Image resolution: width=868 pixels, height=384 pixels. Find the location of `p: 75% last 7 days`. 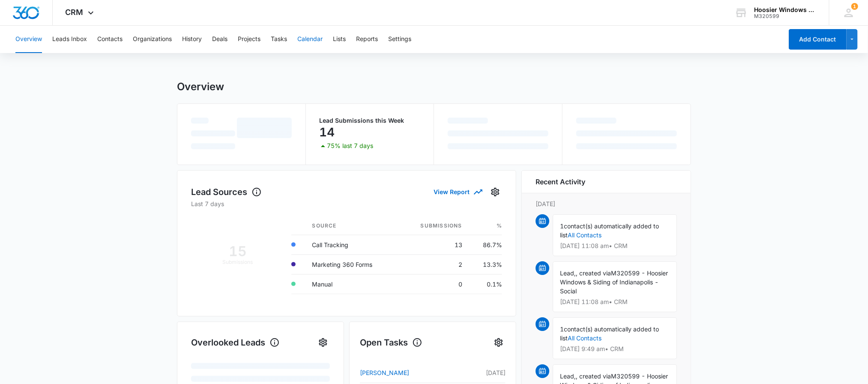

p: 75% last 7 days is located at coordinates (351, 146).